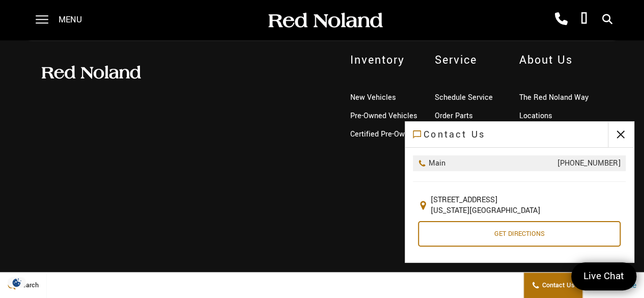  What do you see at coordinates (384, 115) in the screenshot?
I see `a: Pre-Owned Vehicles` at bounding box center [384, 115].